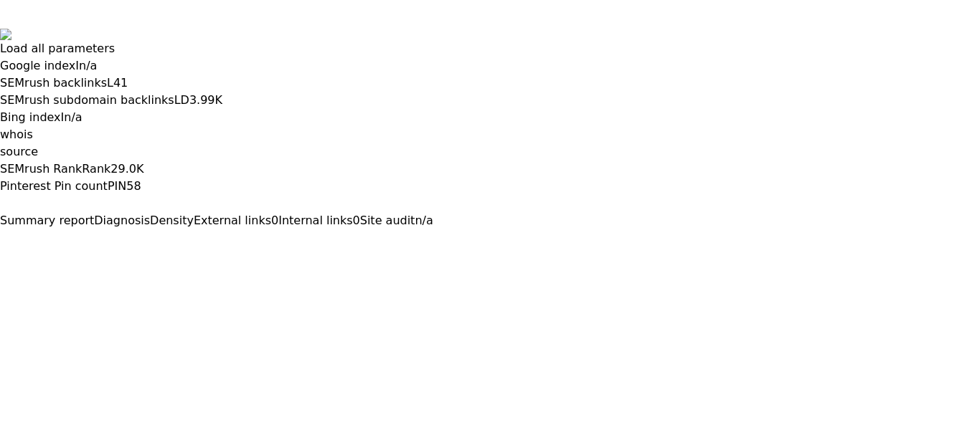 This screenshot has width=980, height=435. I want to click on a: 3.99K, so click(206, 100).